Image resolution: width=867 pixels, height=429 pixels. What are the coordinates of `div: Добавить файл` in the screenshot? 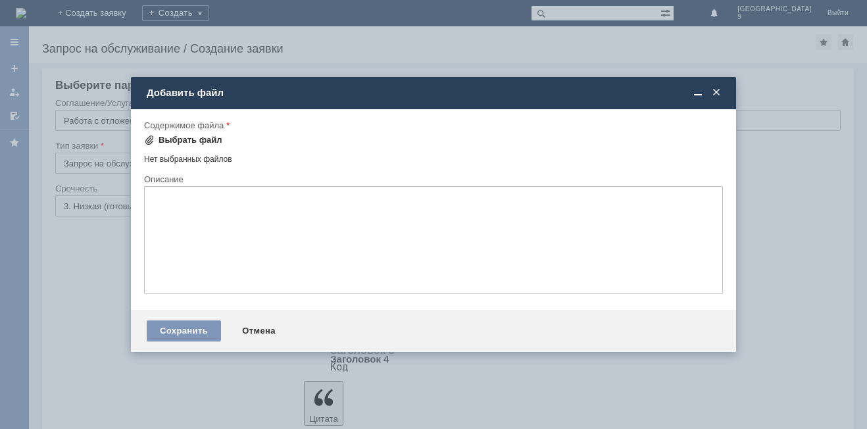 It's located at (435, 93).